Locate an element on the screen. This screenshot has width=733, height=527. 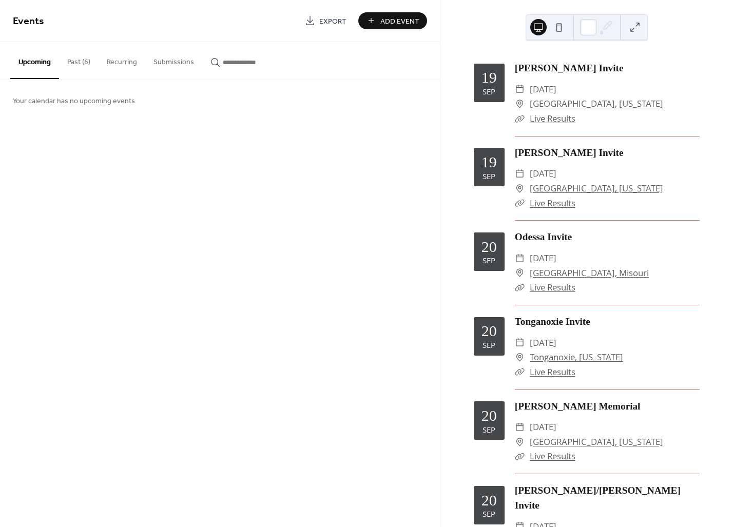
span: Add Event is located at coordinates (400, 21).